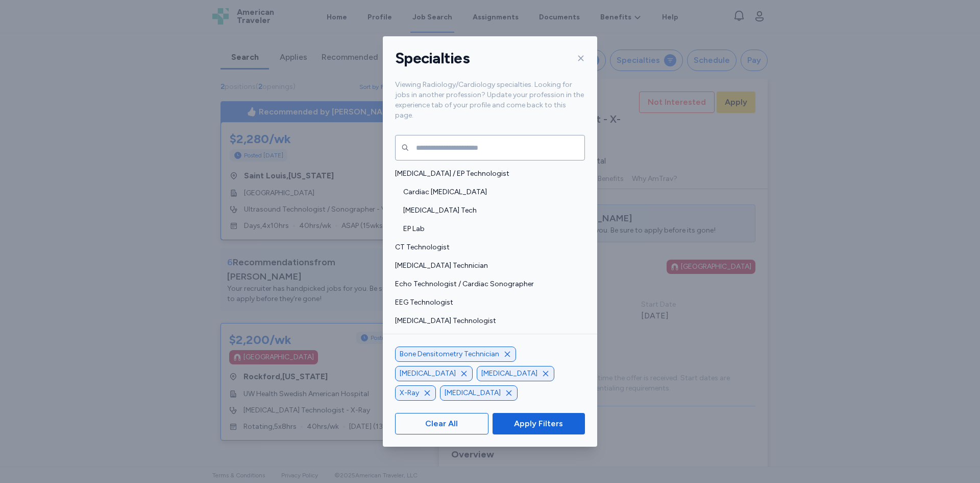 This screenshot has height=483, width=980. I want to click on div: Viewing Radiology/Cardiology specialties. Looking for jobs in another profession? Update your pro..., so click(490, 106).